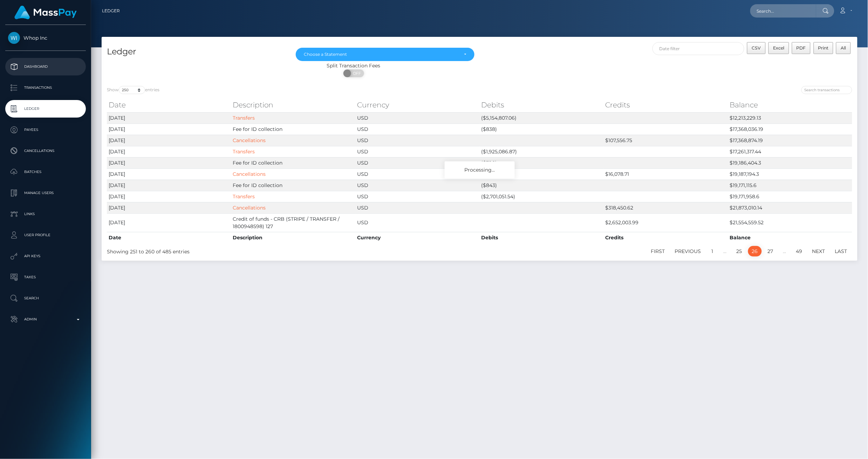  I want to click on span: All, so click(844, 48).